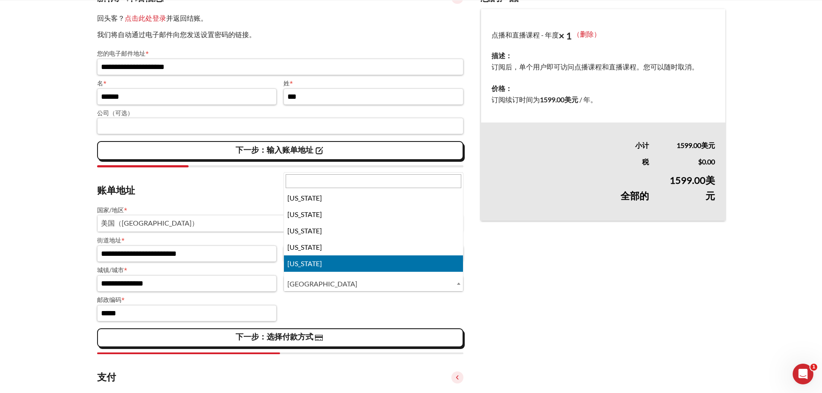  Describe the element at coordinates (642, 145) in the screenshot. I see `font: 小计` at that location.